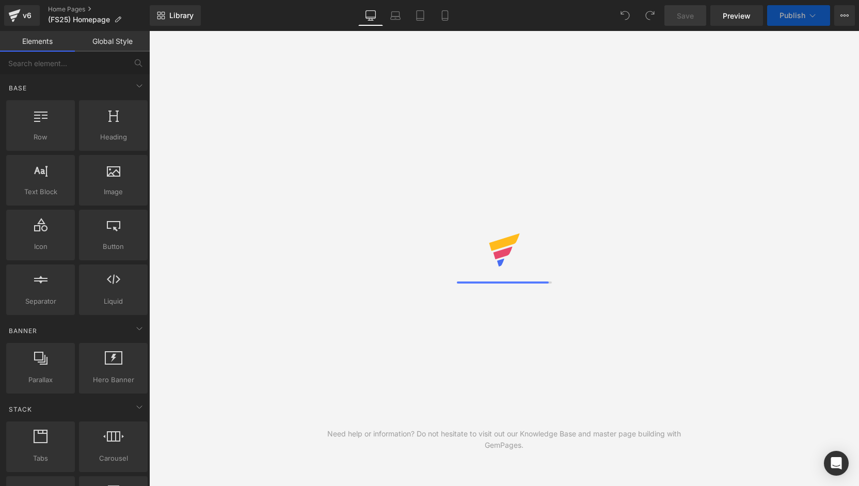  Describe the element at coordinates (685, 15) in the screenshot. I see `span: Save` at that location.